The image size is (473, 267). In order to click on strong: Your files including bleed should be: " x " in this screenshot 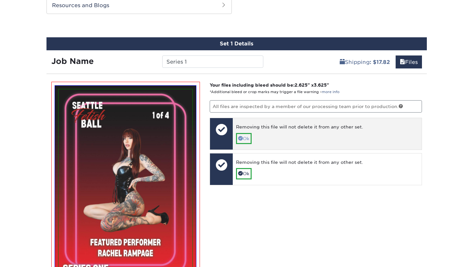, I will do `click(269, 85)`.